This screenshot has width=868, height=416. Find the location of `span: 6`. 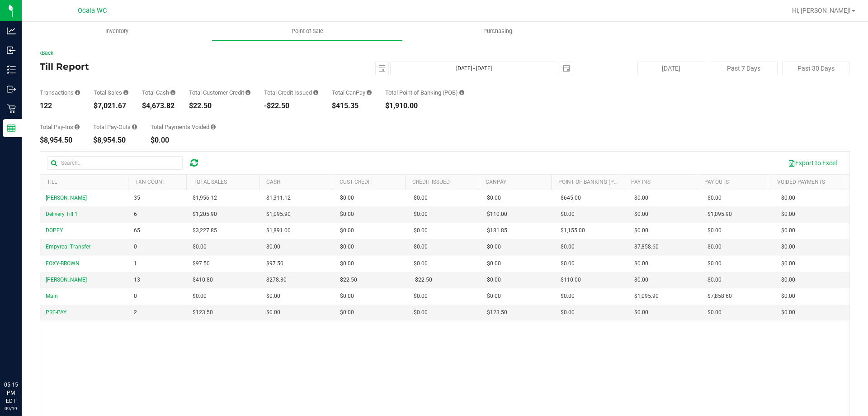

span: 6 is located at coordinates (135, 214).